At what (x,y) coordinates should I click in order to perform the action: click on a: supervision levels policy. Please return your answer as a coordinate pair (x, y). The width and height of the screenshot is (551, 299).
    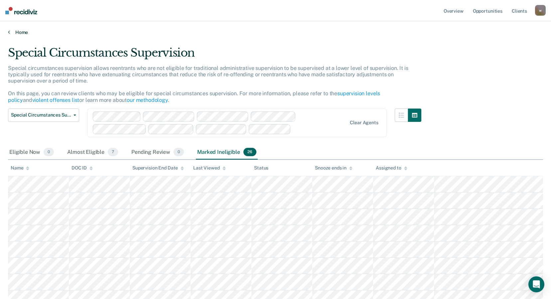
    Looking at the image, I should click on (194, 96).